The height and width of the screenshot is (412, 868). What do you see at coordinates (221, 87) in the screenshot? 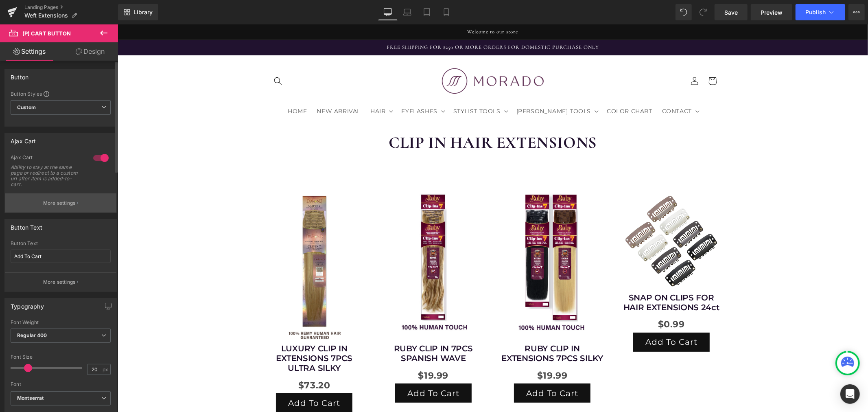
I see `span: NEW ARRIVAL` at bounding box center [221, 87].